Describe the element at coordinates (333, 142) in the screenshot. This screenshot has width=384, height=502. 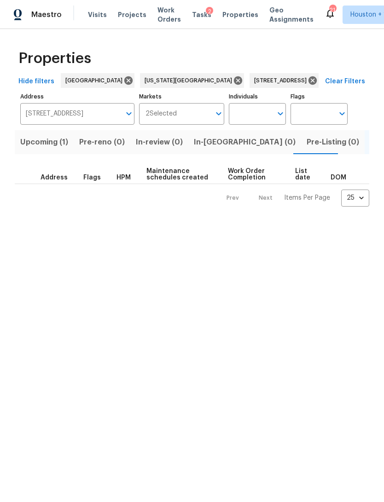
I see `span: Pre-Listing (0)` at that location.